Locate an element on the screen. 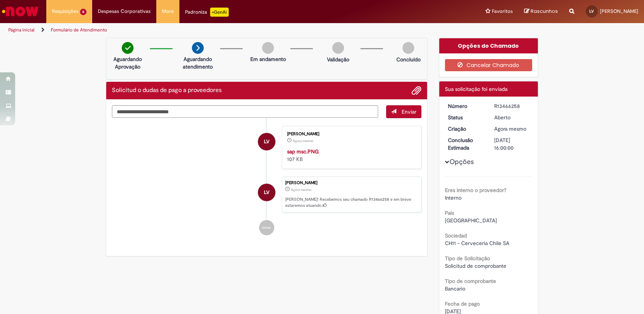 The width and height of the screenshot is (644, 314). span: Interno is located at coordinates (453, 198).